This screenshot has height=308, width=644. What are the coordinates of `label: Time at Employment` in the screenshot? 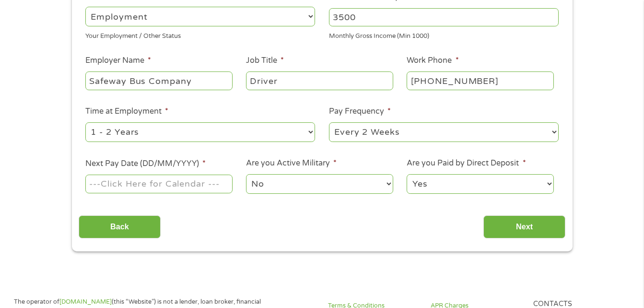 It's located at (126, 111).